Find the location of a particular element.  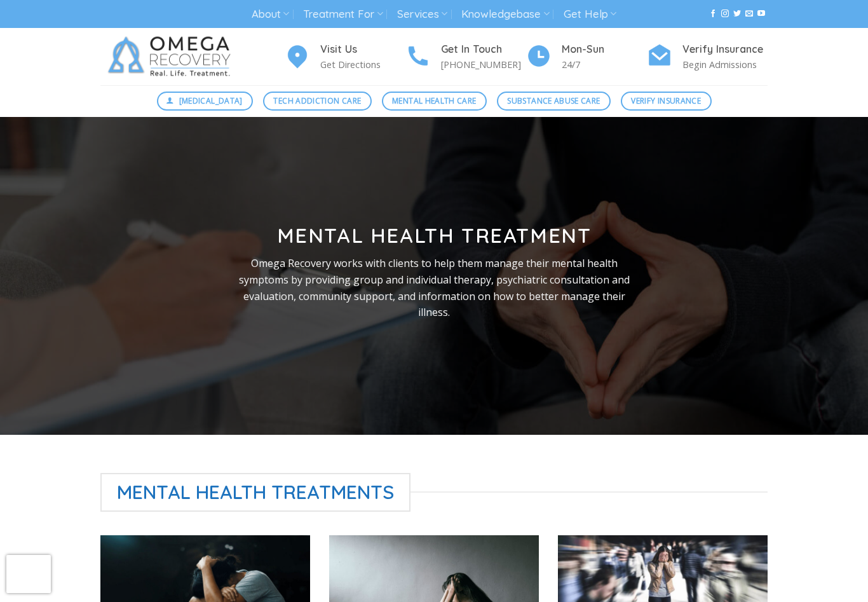

span: Tech Addiction Care is located at coordinates (317, 100).